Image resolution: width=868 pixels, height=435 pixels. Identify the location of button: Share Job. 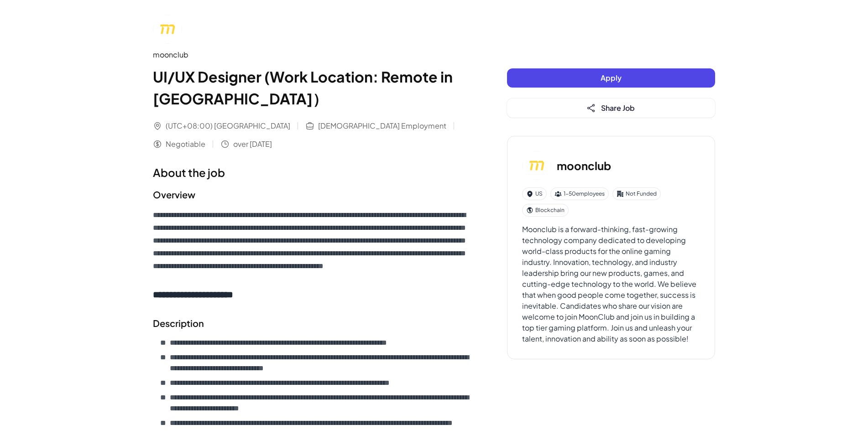
(611, 108).